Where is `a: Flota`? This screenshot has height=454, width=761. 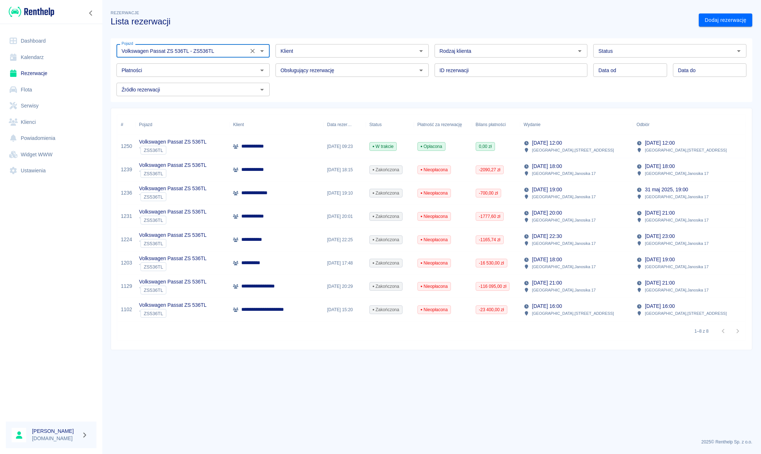
a: Flota is located at coordinates (51, 90).